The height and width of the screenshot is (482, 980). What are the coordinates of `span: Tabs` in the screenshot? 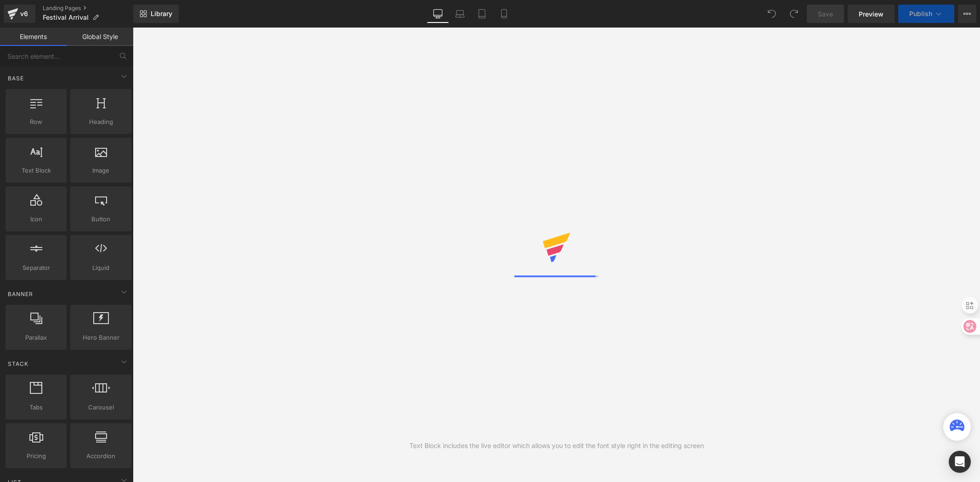 It's located at (36, 407).